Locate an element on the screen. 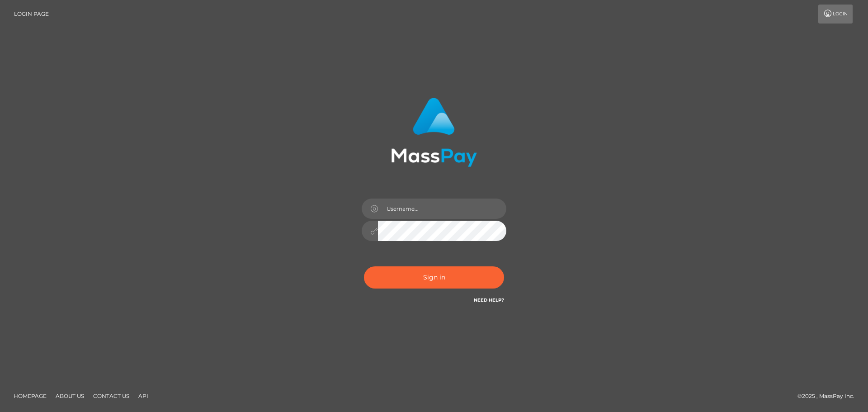  input: Username... is located at coordinates (443, 209).